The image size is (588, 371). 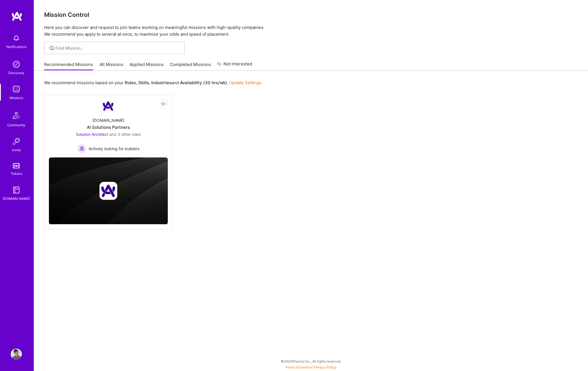 What do you see at coordinates (51, 48) in the screenshot?
I see `i: icon SearchGrey` at bounding box center [51, 48].